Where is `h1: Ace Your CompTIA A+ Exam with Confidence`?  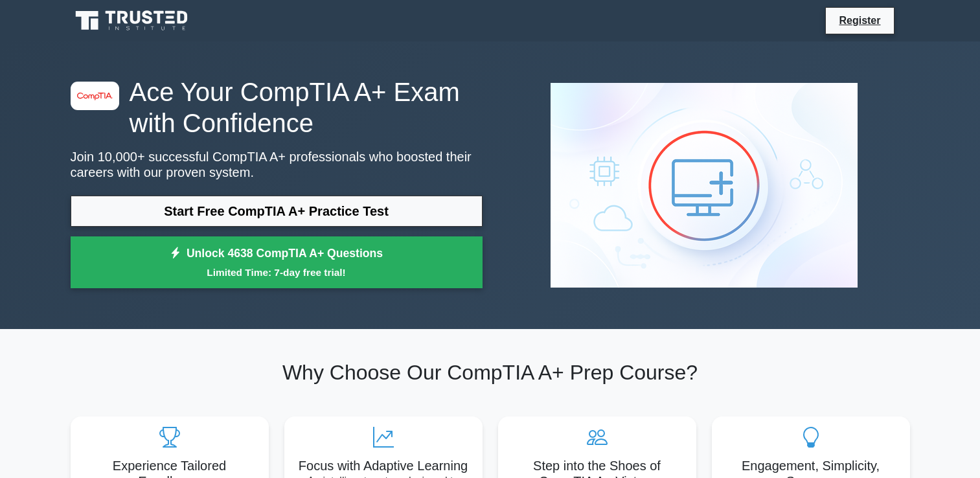
h1: Ace Your CompTIA A+ Exam with Confidence is located at coordinates (277, 108).